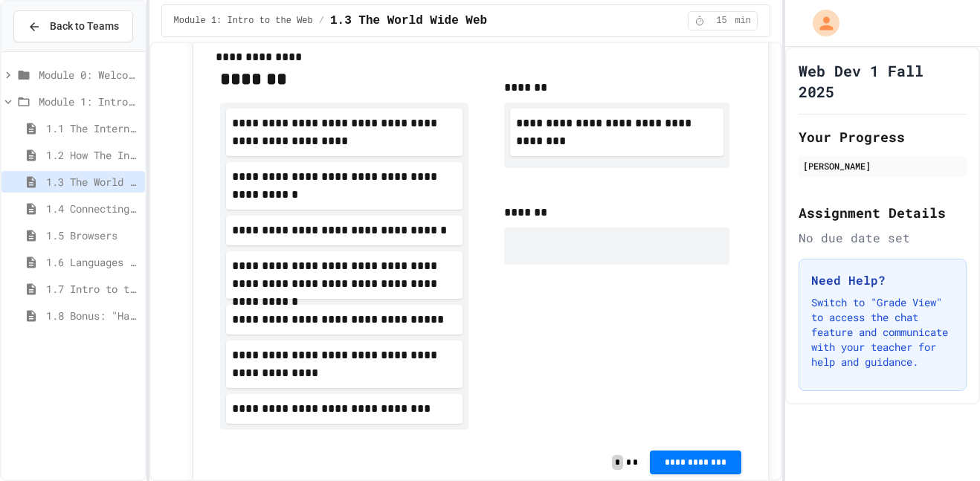 The image size is (980, 481). What do you see at coordinates (882, 137) in the screenshot?
I see `h2: Your Progress` at bounding box center [882, 137].